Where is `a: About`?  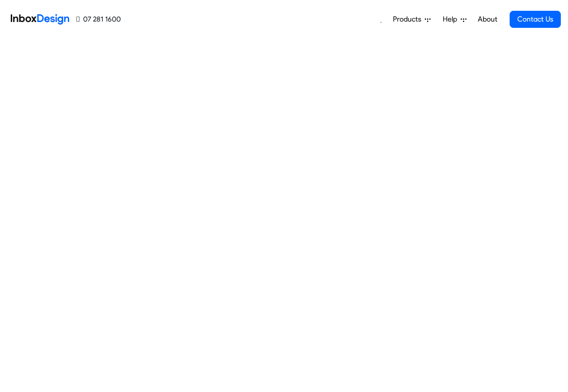
a: About is located at coordinates (487, 20).